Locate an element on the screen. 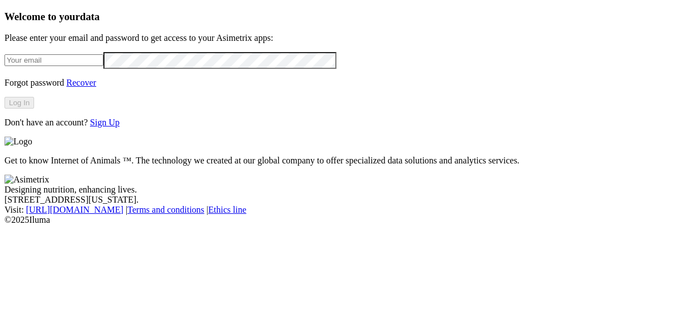 The height and width of the screenshot is (309, 694). h3: Welcome to your is located at coordinates (347, 17).